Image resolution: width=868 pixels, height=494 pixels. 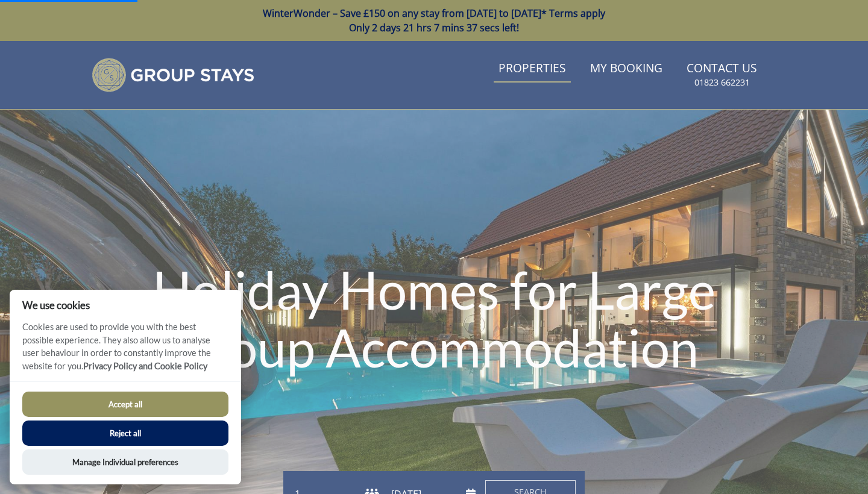 What do you see at coordinates (434, 27) in the screenshot?
I see `span: Only 2 days 21 hrs 7 mins 37 secs left!` at bounding box center [434, 27].